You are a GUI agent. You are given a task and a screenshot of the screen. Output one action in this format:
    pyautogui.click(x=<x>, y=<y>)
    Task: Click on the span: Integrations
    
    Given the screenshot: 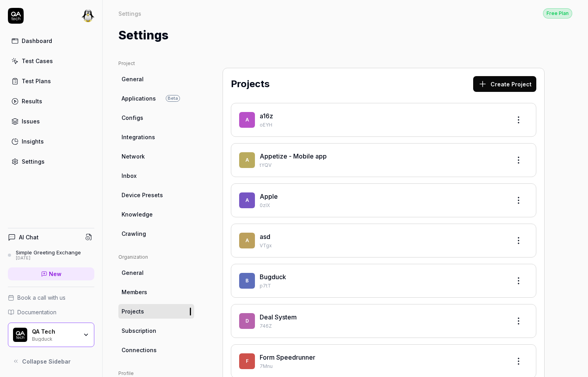 What is the action you would take?
    pyautogui.click(x=138, y=137)
    